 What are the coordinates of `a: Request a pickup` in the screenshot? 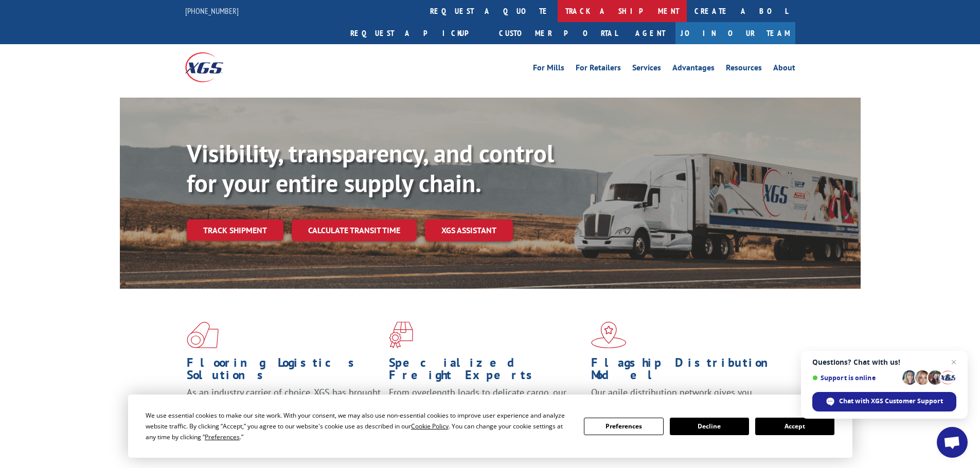 It's located at (417, 33).